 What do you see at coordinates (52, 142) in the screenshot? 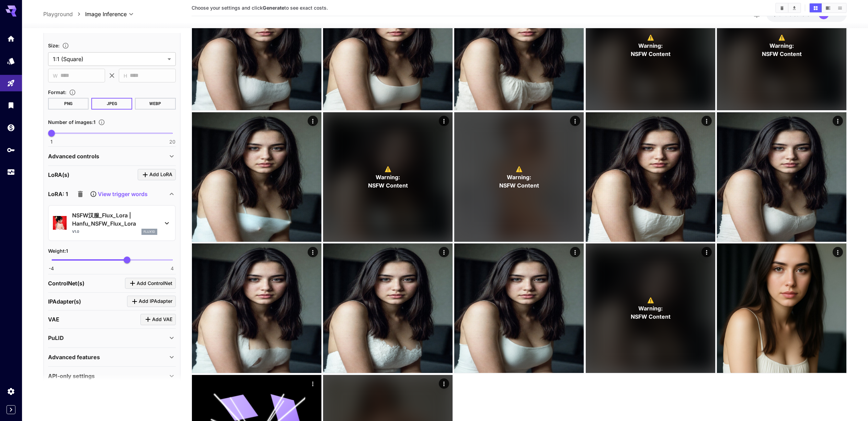
I see `span: 1` at bounding box center [52, 142].